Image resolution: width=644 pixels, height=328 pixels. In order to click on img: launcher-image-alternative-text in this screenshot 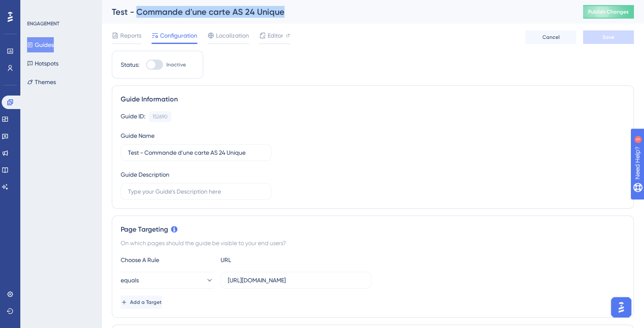, I will do `click(13, 13)`.